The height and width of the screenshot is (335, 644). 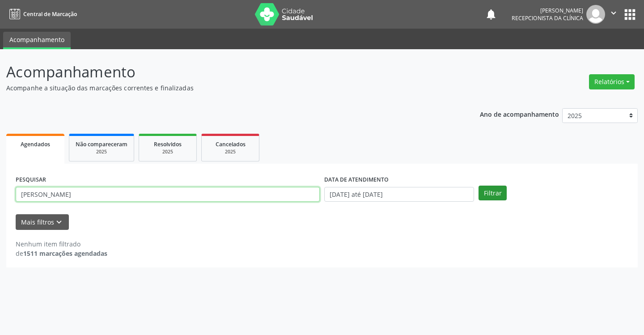 I want to click on span: Resolvidos, so click(x=167, y=144).